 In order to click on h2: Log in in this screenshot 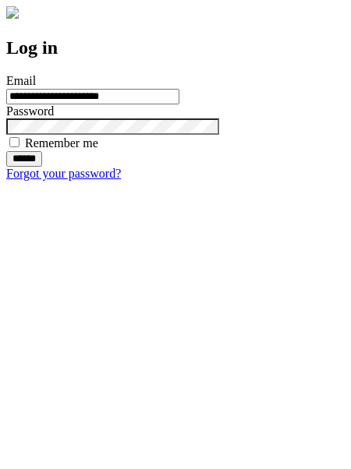, I will do `click(175, 48)`.